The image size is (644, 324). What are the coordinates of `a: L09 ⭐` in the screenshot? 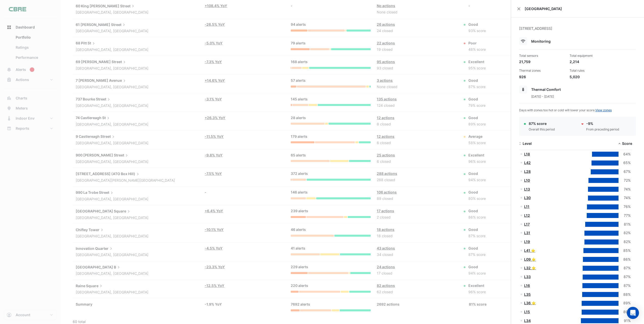 It's located at (530, 259).